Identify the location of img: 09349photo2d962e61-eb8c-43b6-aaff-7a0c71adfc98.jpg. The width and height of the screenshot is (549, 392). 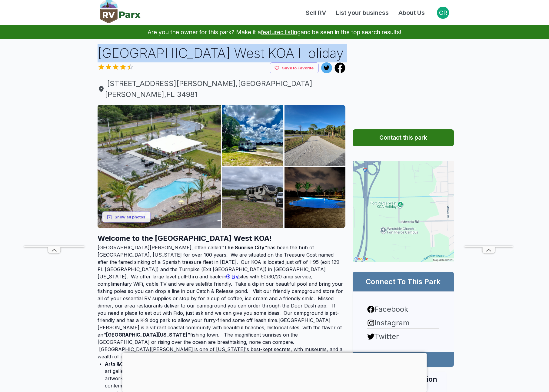
(252, 197).